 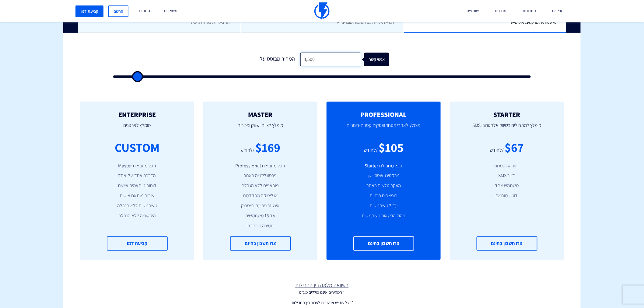 What do you see at coordinates (507, 166) in the screenshot?
I see `li: דיוור אלקטרוני` at bounding box center [507, 166].